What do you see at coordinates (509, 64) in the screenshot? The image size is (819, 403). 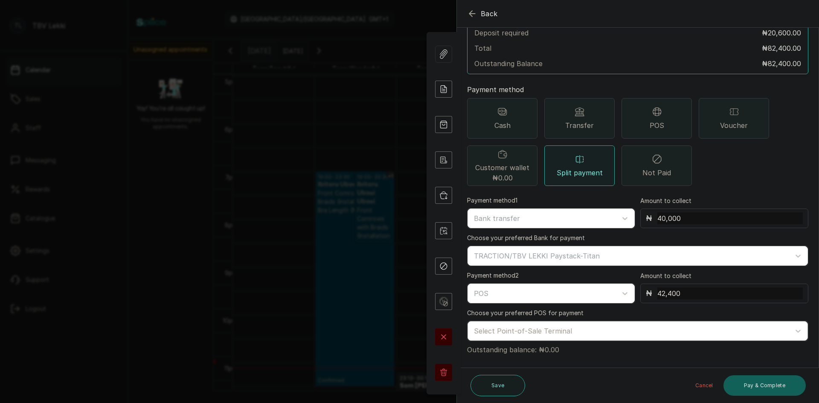 I see `p: Outstanding Balance` at bounding box center [509, 64].